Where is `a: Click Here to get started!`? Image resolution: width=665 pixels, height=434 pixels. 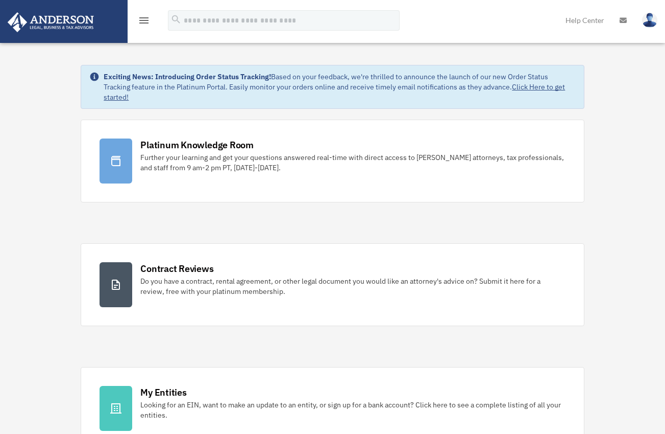 a: Click Here to get started! is located at coordinates (334, 92).